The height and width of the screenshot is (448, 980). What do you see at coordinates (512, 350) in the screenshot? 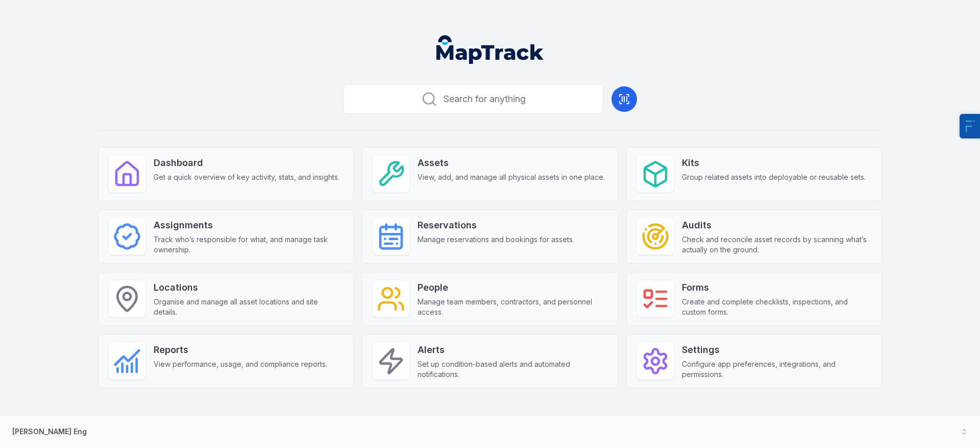
I see `strong: Alerts` at bounding box center [512, 350].